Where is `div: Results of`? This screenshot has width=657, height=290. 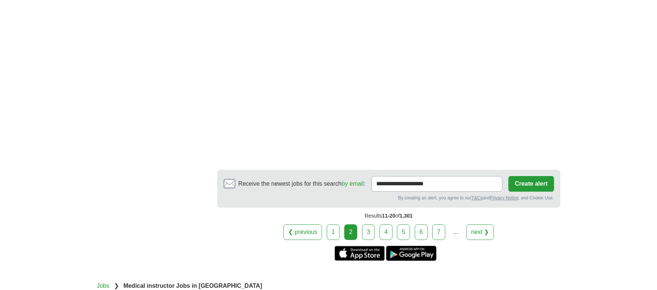
div: Results of is located at coordinates (389, 216).